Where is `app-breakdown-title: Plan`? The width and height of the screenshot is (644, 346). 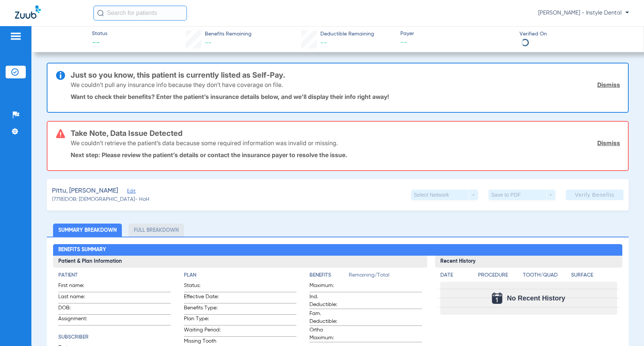
app-breakdown-title: Plan is located at coordinates (240, 276).